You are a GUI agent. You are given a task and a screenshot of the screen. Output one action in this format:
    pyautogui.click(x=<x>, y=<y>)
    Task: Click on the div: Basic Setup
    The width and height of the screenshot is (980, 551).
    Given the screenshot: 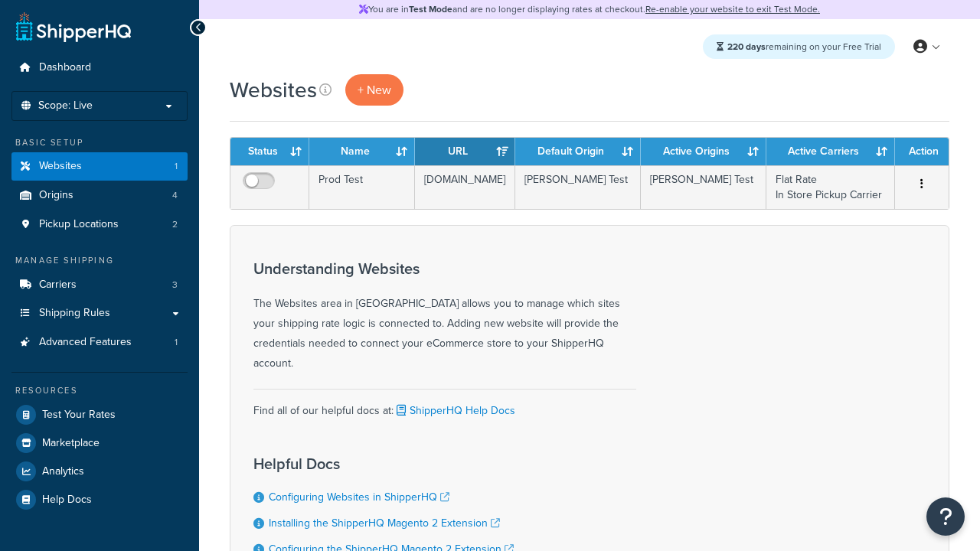 What is the action you would take?
    pyautogui.click(x=99, y=142)
    